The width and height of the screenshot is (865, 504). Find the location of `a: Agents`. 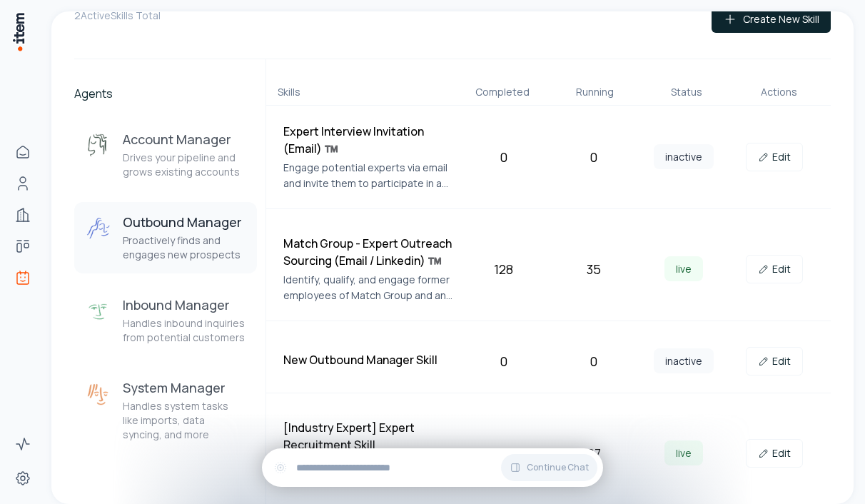

a: Agents is located at coordinates (23, 277).